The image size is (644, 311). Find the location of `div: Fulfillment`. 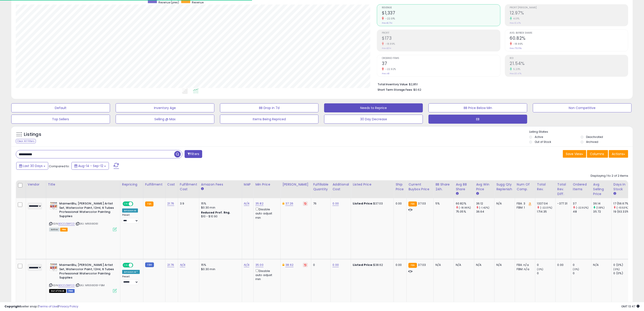

div: Fulfillment is located at coordinates (154, 184).